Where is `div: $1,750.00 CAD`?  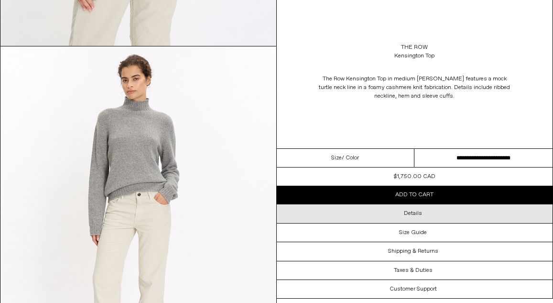 div: $1,750.00 CAD is located at coordinates (415, 176).